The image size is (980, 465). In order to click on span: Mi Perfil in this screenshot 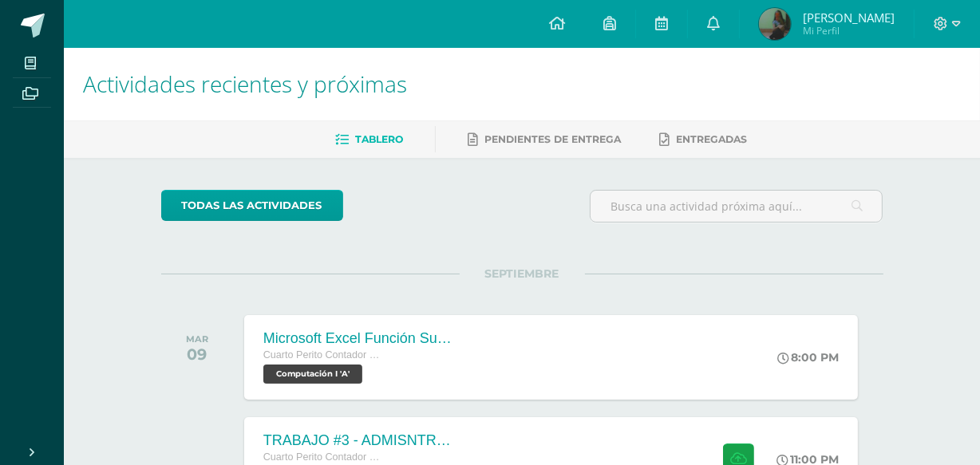, I will do `click(849, 30)`.